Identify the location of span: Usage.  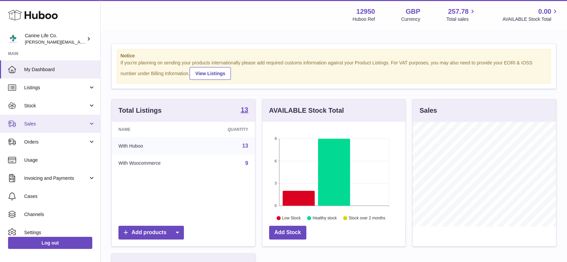
(60, 160).